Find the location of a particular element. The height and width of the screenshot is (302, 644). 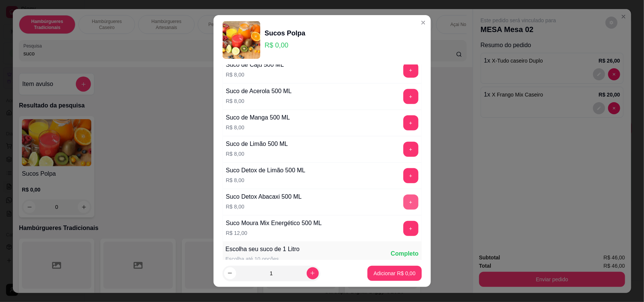

div: Escolha até 10 opções is located at coordinates (262, 259).